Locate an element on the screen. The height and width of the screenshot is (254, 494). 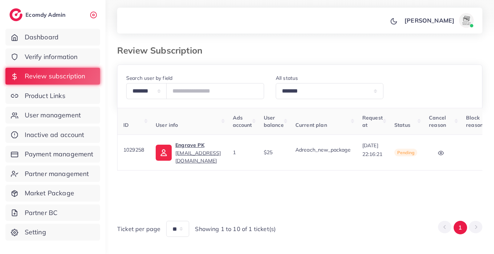
label: All status is located at coordinates (287, 78).